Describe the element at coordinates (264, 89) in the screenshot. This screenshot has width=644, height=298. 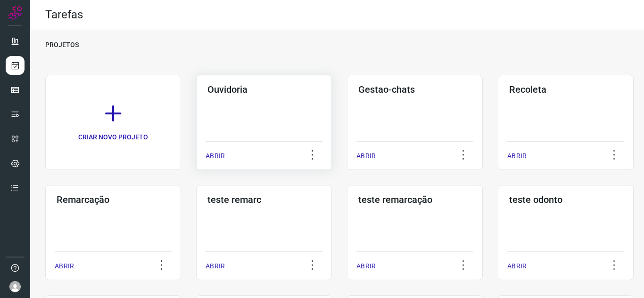
I see `h3: Ouvidoria` at that location.